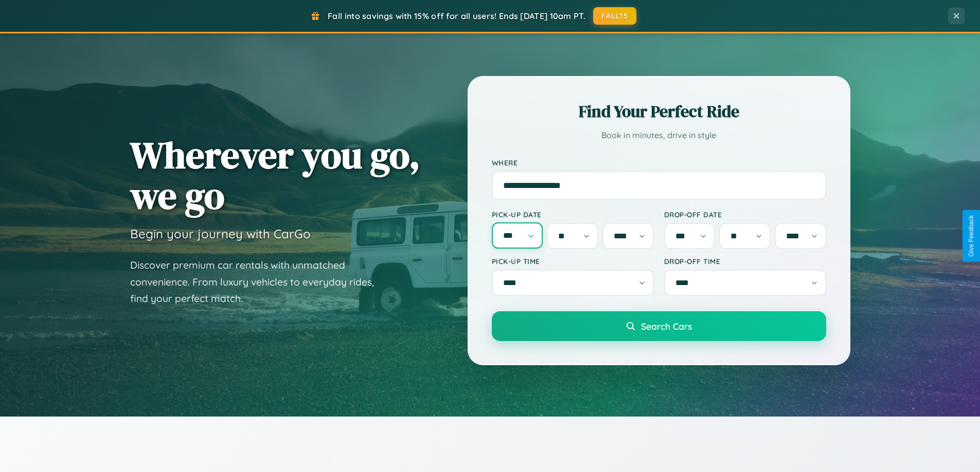  I want to click on h2: Find Your Perfect Ride, so click(659, 111).